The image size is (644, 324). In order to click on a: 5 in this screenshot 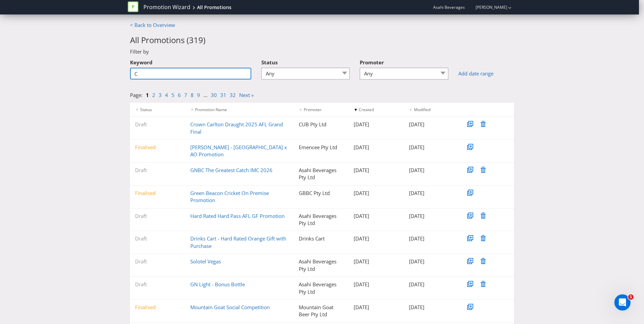, I will do `click(173, 95)`.